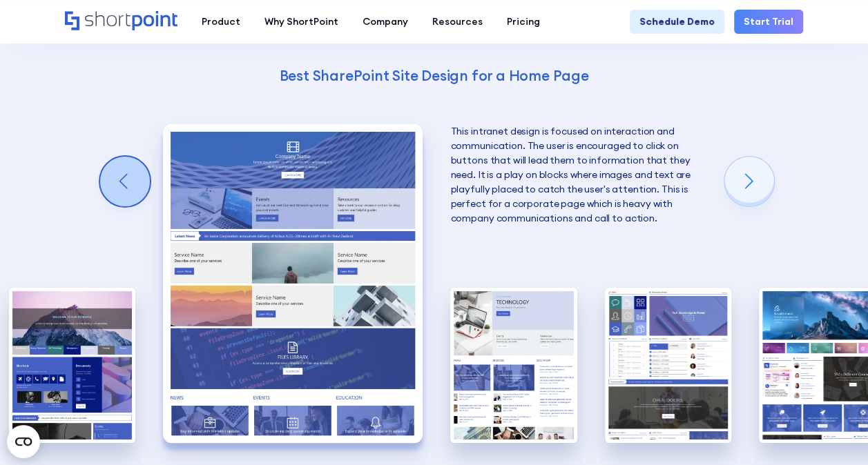  What do you see at coordinates (434, 75) in the screenshot?
I see `h4: Best SharePoint Site Design for a Home Page` at bounding box center [434, 75].